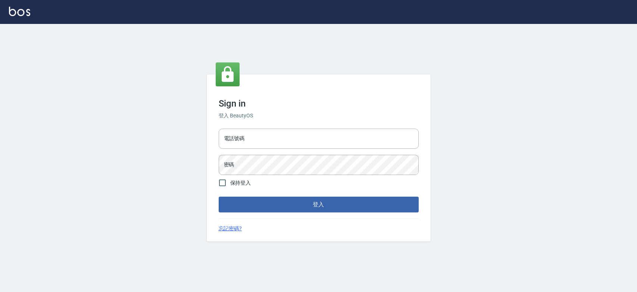  I want to click on span: 保持登入, so click(241, 183).